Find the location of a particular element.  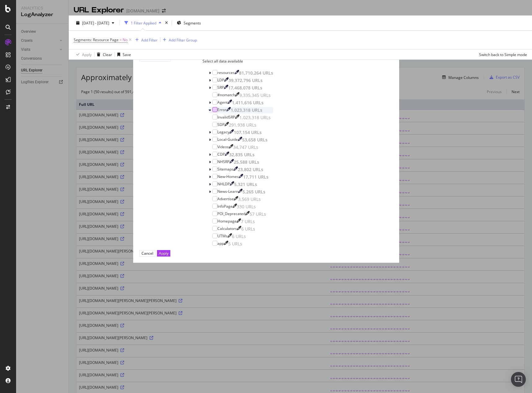

div: 32,835 URLs is located at coordinates (242, 155).